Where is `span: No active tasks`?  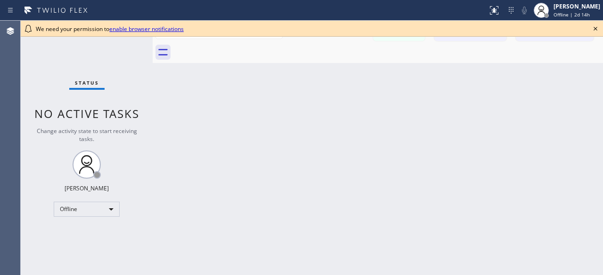
span: No active tasks is located at coordinates (87, 113).